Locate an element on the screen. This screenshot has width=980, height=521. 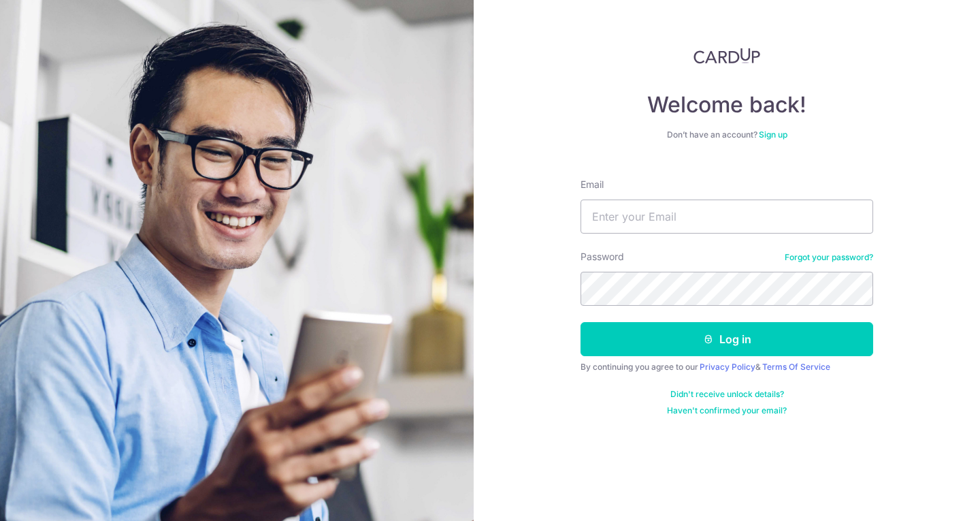
div: Don’t have an account? is located at coordinates (727, 135).